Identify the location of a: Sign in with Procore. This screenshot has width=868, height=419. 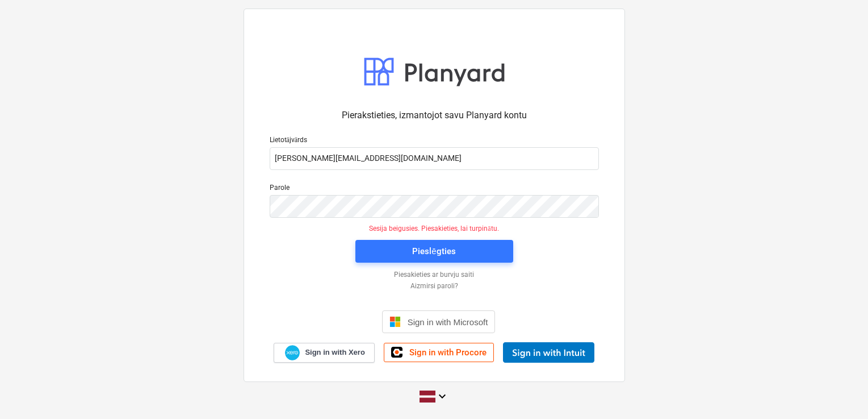
(439, 352).